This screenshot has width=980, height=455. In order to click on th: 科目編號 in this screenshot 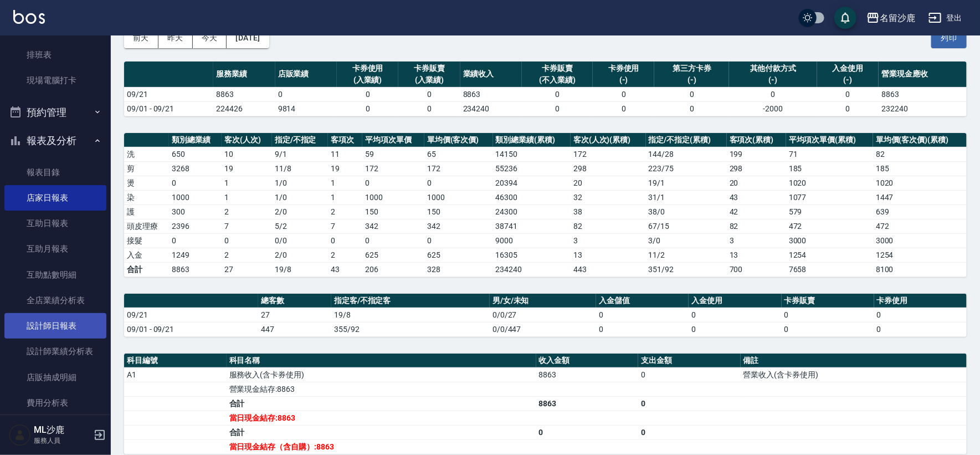, I will do `click(175, 361)`.